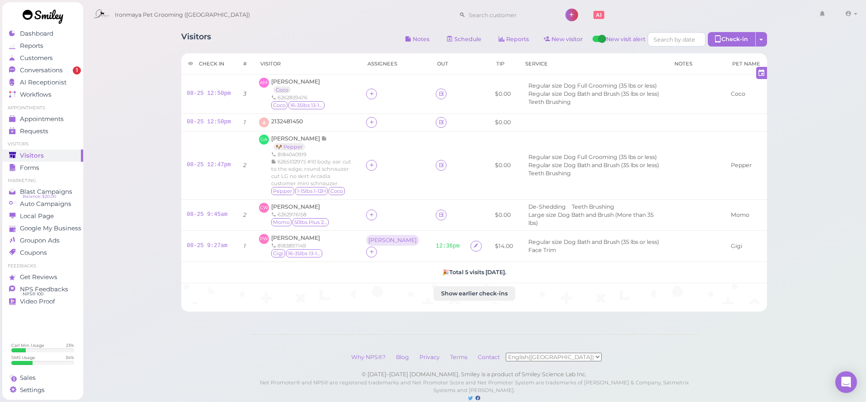 This screenshot has width=866, height=402. Describe the element at coordinates (42, 119) in the screenshot. I see `span: Appointments` at that location.